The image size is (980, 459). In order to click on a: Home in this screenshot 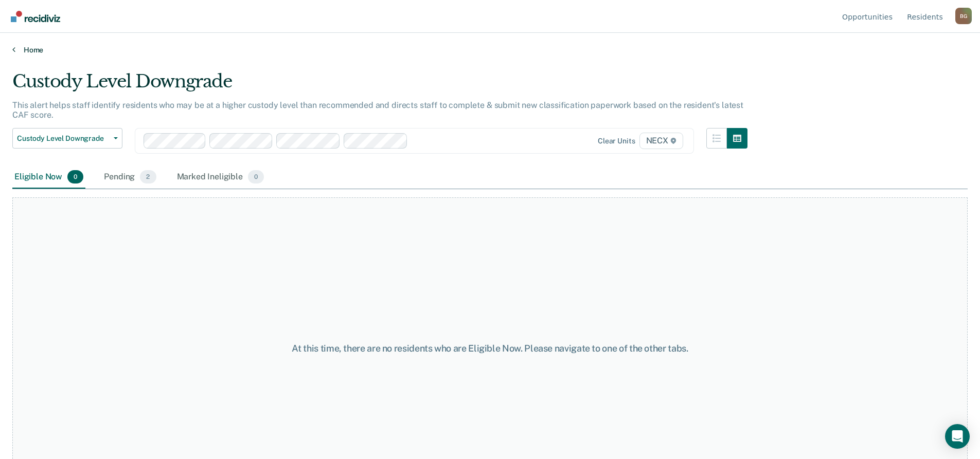, I will do `click(490, 50)`.